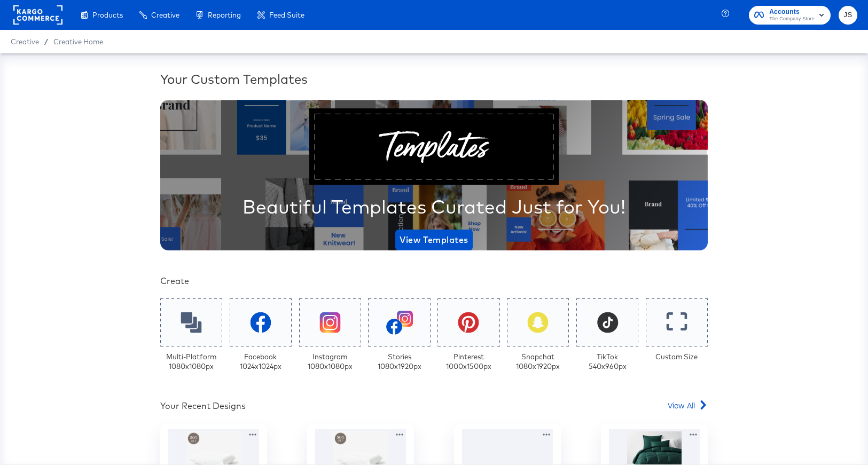 This screenshot has width=868, height=465. Describe the element at coordinates (433, 207) in the screenshot. I see `div: Beautiful Templates Curated Just for You!` at that location.